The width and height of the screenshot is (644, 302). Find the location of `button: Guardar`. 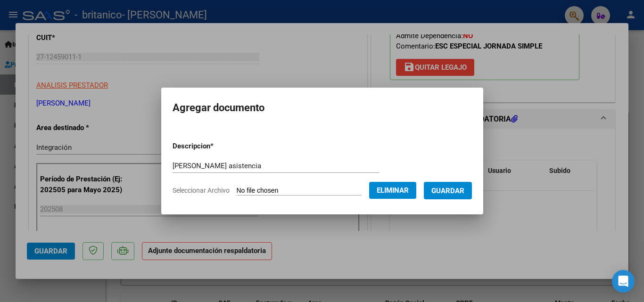

button: Guardar is located at coordinates (448, 190).